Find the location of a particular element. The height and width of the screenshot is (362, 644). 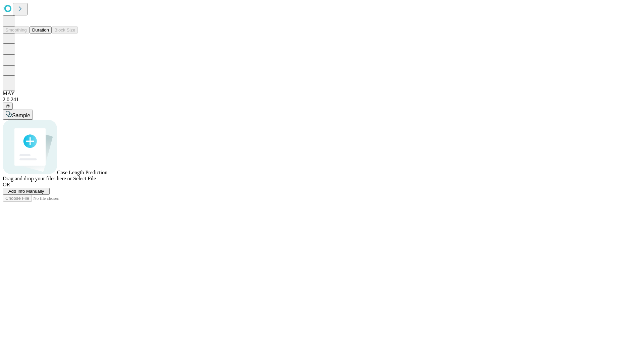

button: Add Info Manually is located at coordinates (26, 191).